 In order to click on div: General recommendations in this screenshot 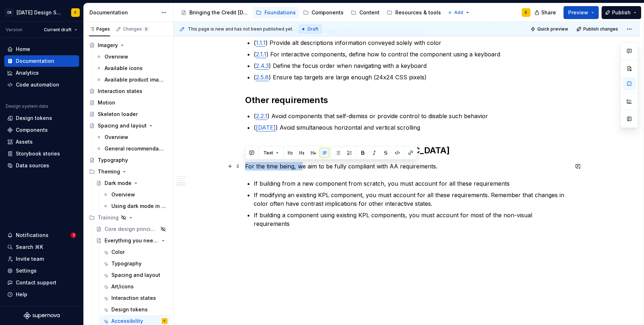, I will do `click(134, 148)`.